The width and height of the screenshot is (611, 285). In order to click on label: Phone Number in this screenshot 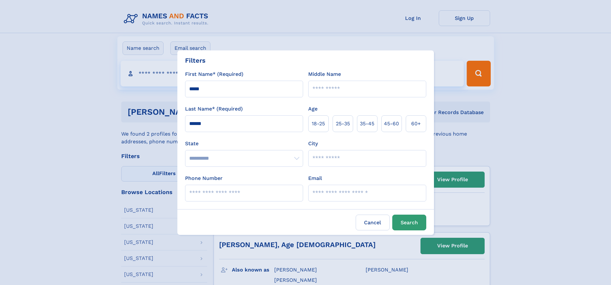, I will do `click(204, 178)`.